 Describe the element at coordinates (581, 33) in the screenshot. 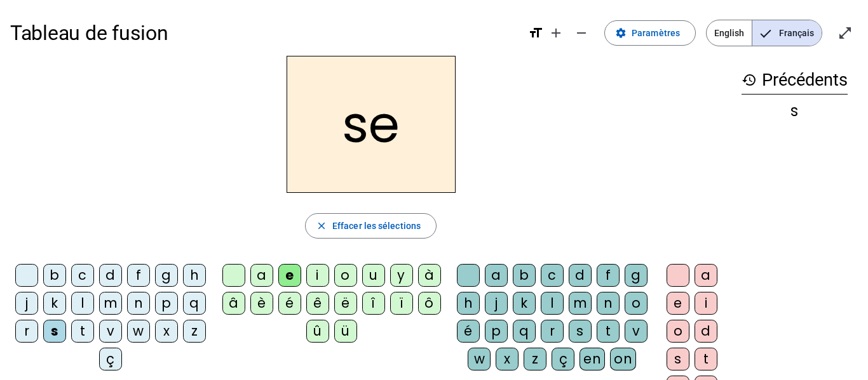

I see `button: Diminuer la taille de la police` at that location.